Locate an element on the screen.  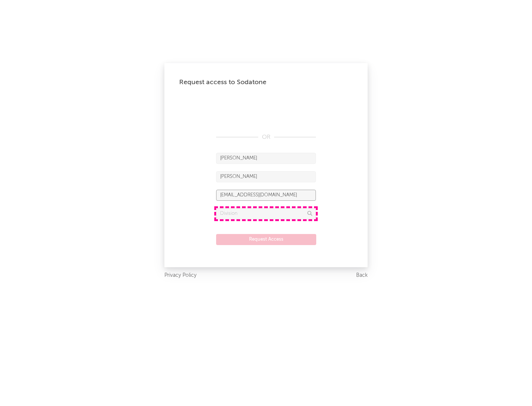
input: Email is located at coordinates (266, 195).